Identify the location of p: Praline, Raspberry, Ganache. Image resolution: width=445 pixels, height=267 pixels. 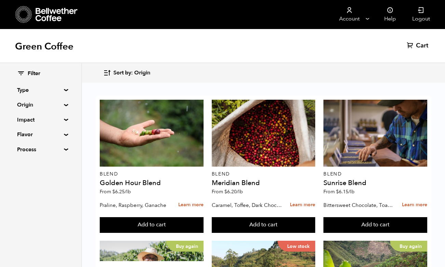
(135, 205).